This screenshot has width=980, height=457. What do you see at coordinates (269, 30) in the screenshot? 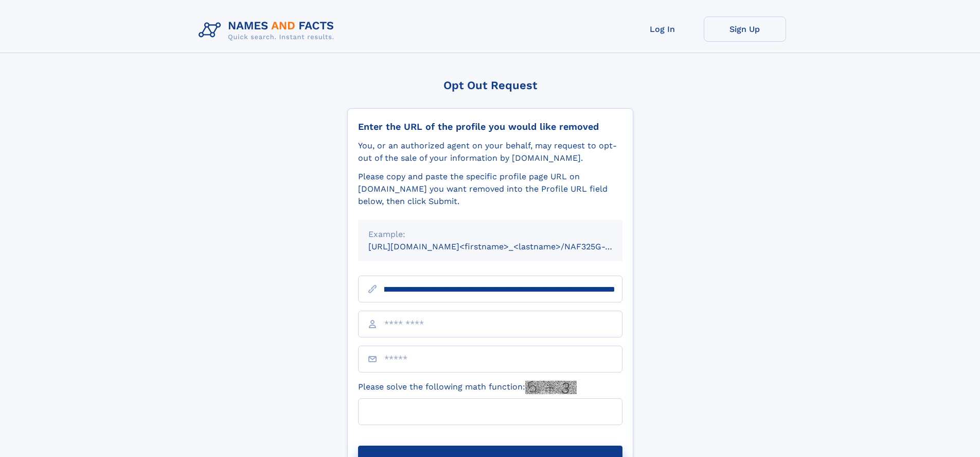
I see `img: Logo Names and Facts` at bounding box center [269, 30].